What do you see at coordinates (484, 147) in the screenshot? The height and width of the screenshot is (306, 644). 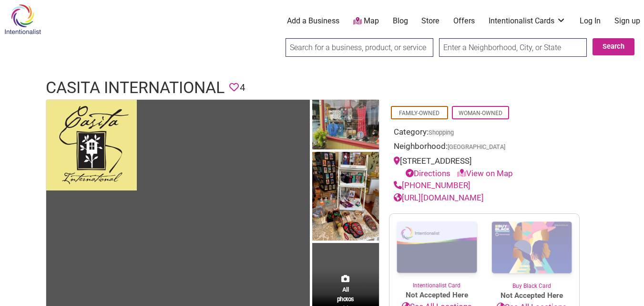 I see `div: Neighborhood:` at bounding box center [484, 147].